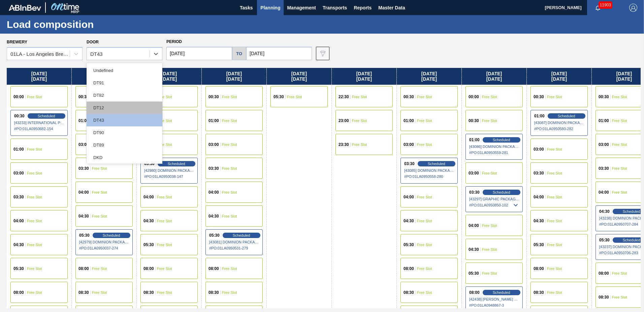 This screenshot has width=644, height=312. Describe the element at coordinates (343, 97) in the screenshot. I see `span: 22:30` at that location.